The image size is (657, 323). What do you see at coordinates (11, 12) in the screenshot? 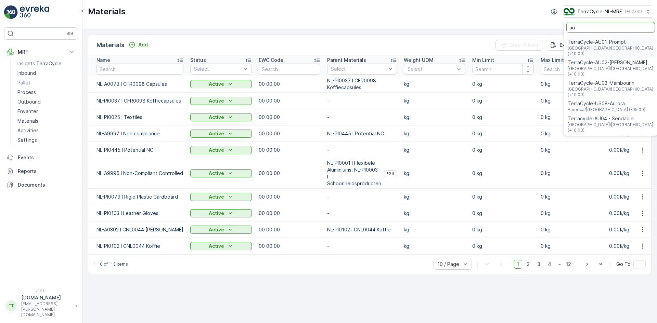
I see `img: logo` at bounding box center [11, 12].